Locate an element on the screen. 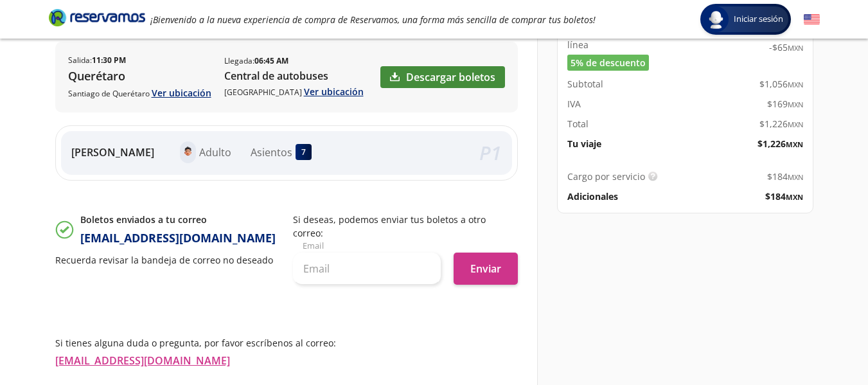 This screenshot has width=868, height=385. p: Salida : is located at coordinates (97, 60).